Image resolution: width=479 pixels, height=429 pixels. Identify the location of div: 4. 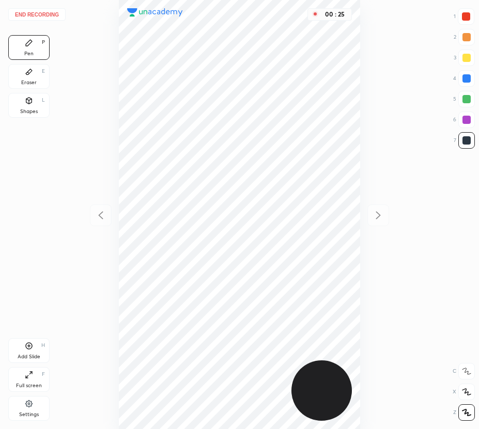
(464, 79).